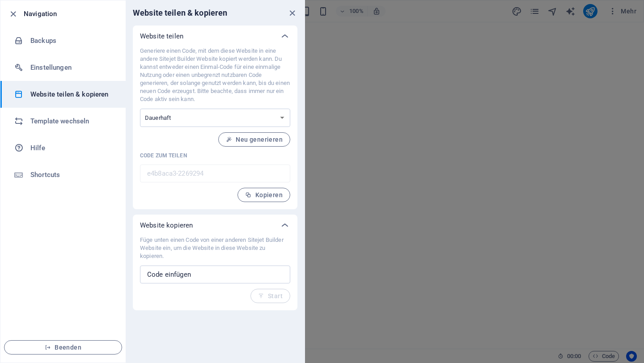 This screenshot has height=363, width=644. What do you see at coordinates (71, 68) in the screenshot?
I see `h6: Einstellungen` at bounding box center [71, 68].